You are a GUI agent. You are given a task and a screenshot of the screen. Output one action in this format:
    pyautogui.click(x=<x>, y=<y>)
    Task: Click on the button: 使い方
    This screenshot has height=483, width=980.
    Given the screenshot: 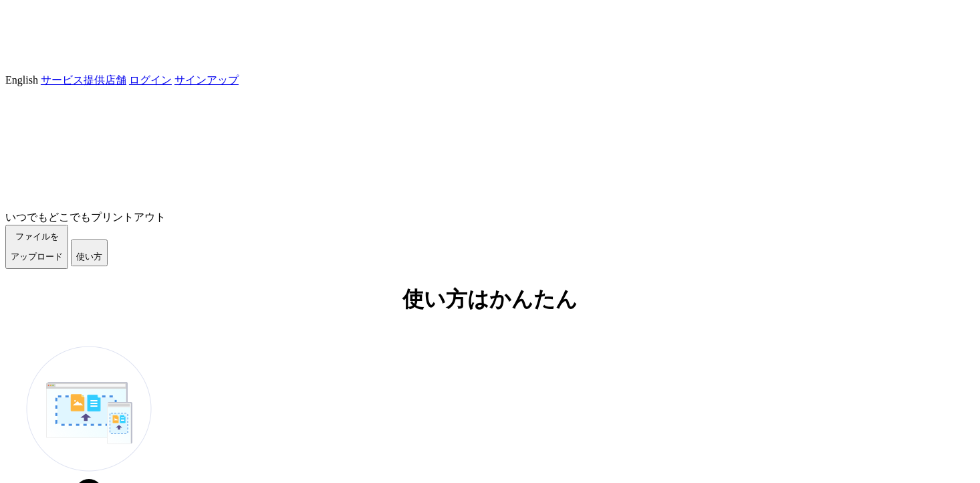 What is the action you would take?
    pyautogui.click(x=89, y=253)
    